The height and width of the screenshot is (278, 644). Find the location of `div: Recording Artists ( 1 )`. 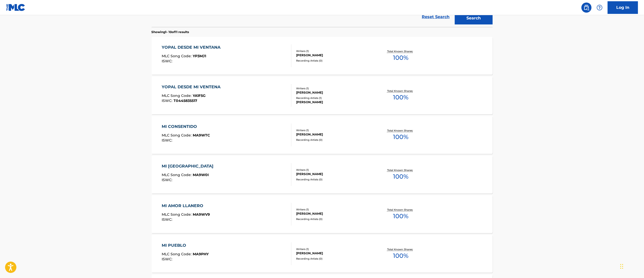

div: Recording Artists ( 1 ) is located at coordinates (334, 98).